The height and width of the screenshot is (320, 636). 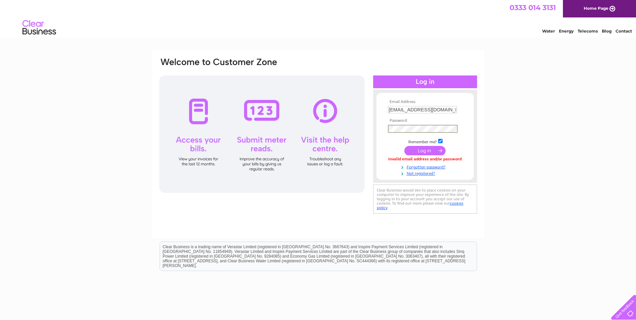 I want to click on a: Energy, so click(x=567, y=31).